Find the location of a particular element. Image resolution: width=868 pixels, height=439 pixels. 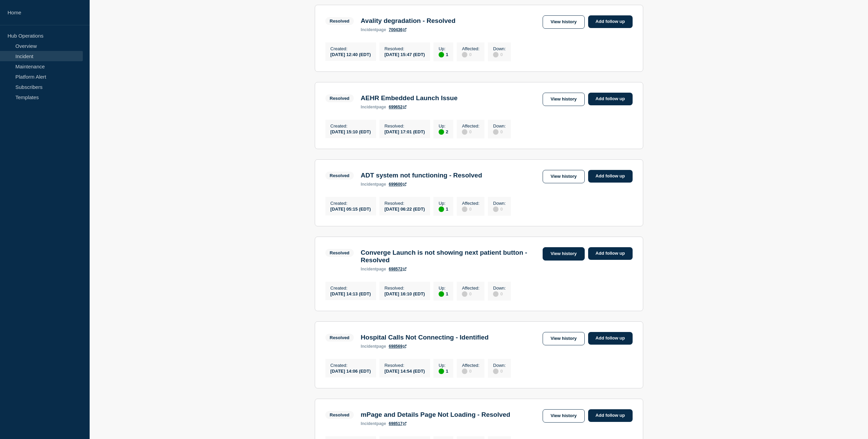

a: 698517 is located at coordinates (398, 423).